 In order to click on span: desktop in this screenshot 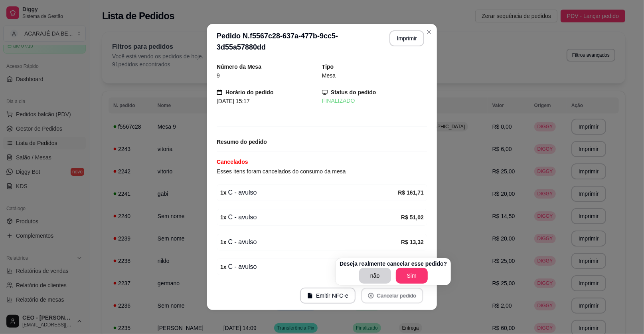, I will do `click(325, 92)`.